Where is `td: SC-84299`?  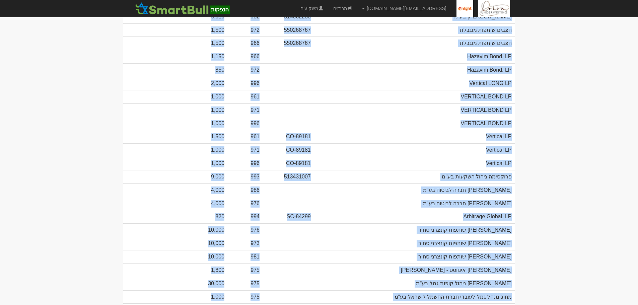 td: SC-84299 is located at coordinates (288, 217).